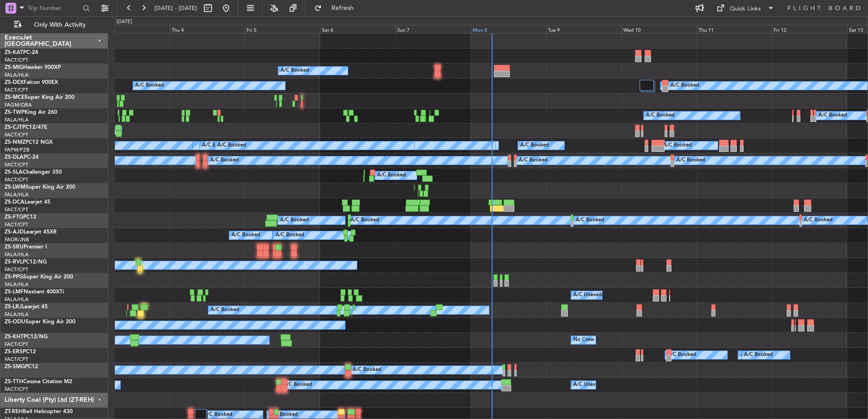 The width and height of the screenshot is (868, 419). Describe the element at coordinates (30, 233) in the screenshot. I see `a: ZS-AJDLearjet 45XR` at that location.